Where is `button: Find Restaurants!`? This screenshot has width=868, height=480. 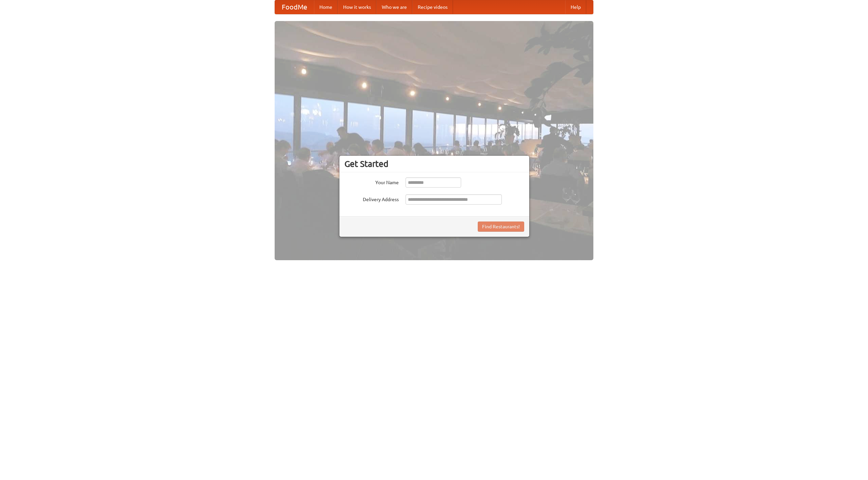 button: Find Restaurants! is located at coordinates (501, 226).